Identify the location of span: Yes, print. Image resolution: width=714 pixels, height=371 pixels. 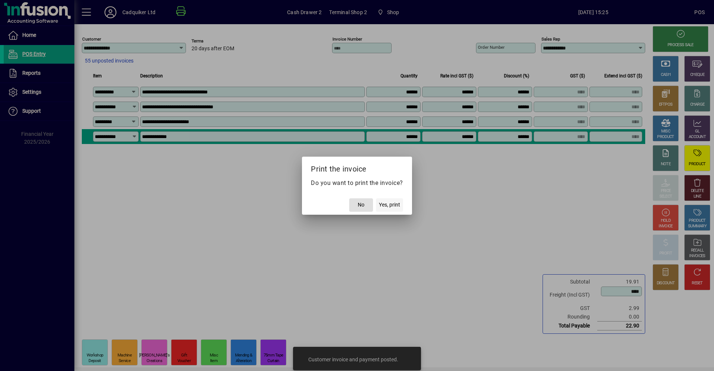
(390, 205).